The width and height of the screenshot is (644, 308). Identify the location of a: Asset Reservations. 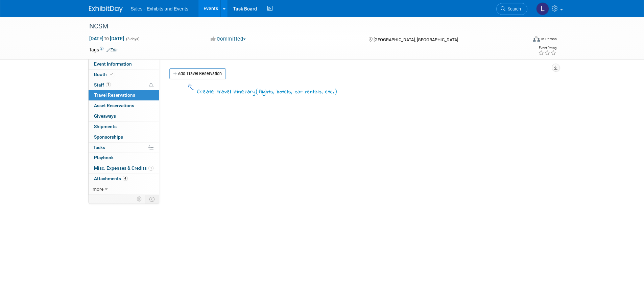
(124, 106).